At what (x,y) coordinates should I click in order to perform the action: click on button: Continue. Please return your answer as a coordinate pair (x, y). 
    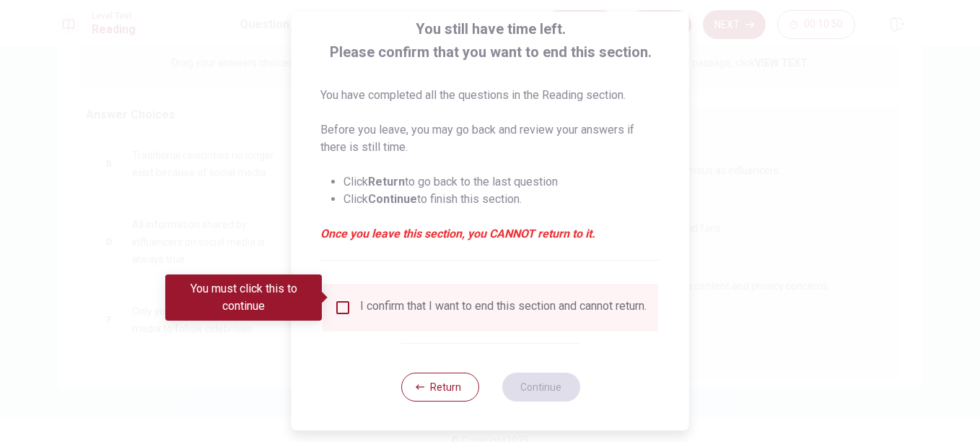
    Looking at the image, I should click on (540, 387).